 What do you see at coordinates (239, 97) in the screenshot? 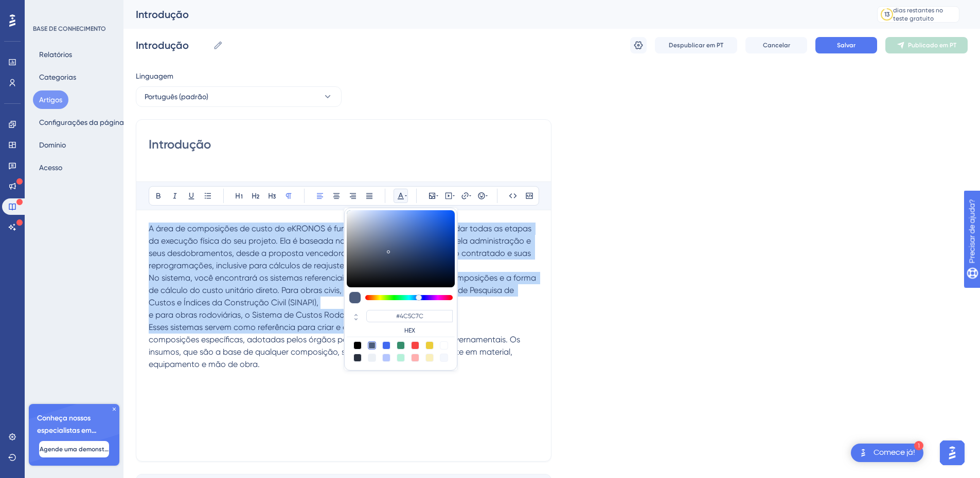
I see `button: Português (padrão)` at bounding box center [239, 97].